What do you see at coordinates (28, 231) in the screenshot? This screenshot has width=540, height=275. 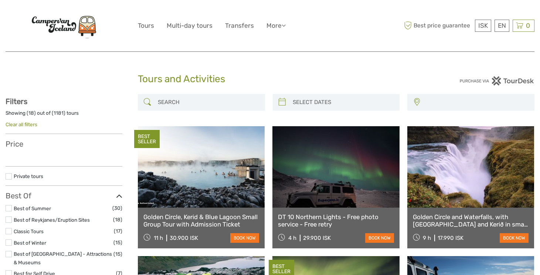 I see `a: Classic Tours` at bounding box center [28, 231].